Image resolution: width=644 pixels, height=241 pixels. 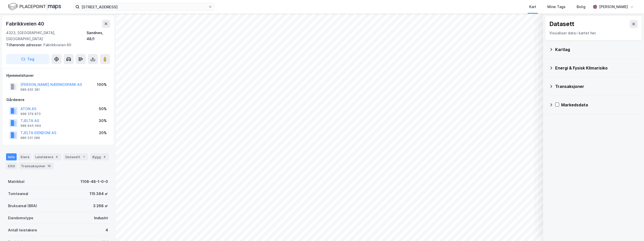 What do you see at coordinates (56, 45) in the screenshot?
I see `div: Fabrikkveien 60` at bounding box center [56, 45].